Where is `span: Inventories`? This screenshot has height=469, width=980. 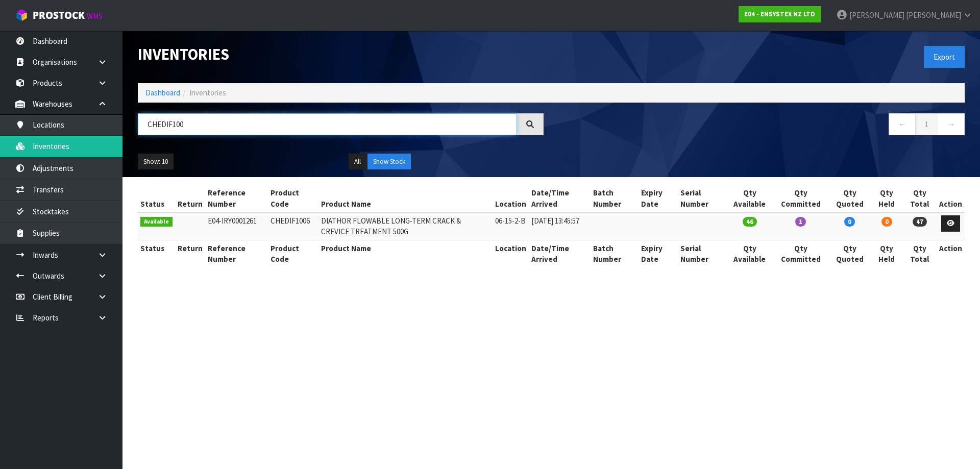
span: Inventories is located at coordinates (208, 92).